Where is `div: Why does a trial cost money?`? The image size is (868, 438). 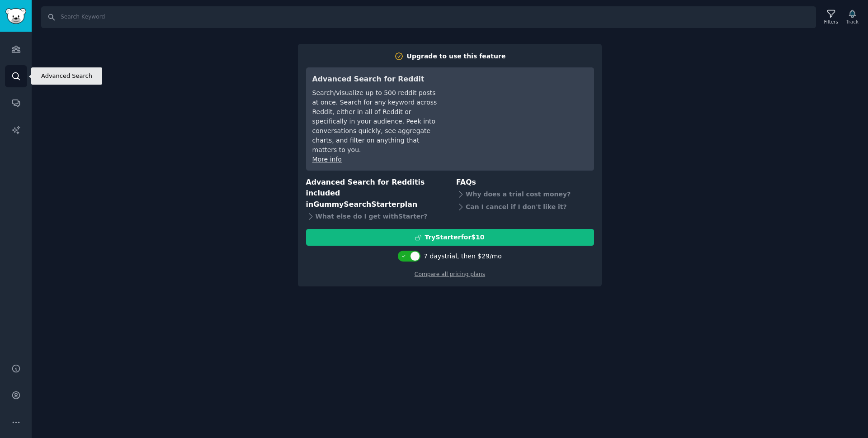 div: Why does a trial cost money? is located at coordinates (525, 194).